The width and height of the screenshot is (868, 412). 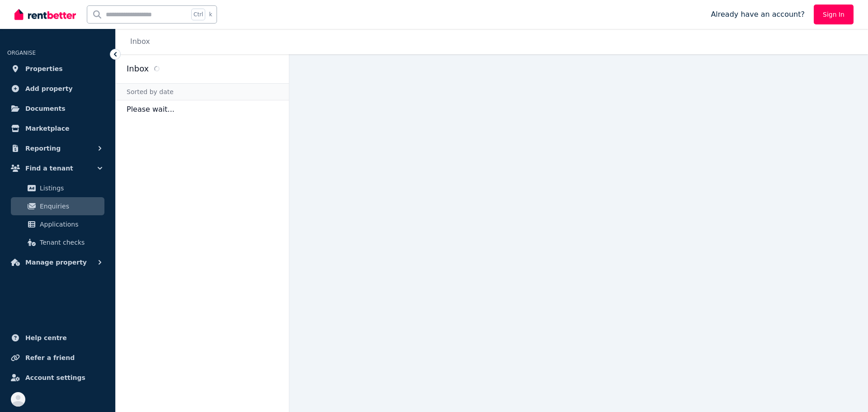 I want to click on span: Tenant checks, so click(x=70, y=242).